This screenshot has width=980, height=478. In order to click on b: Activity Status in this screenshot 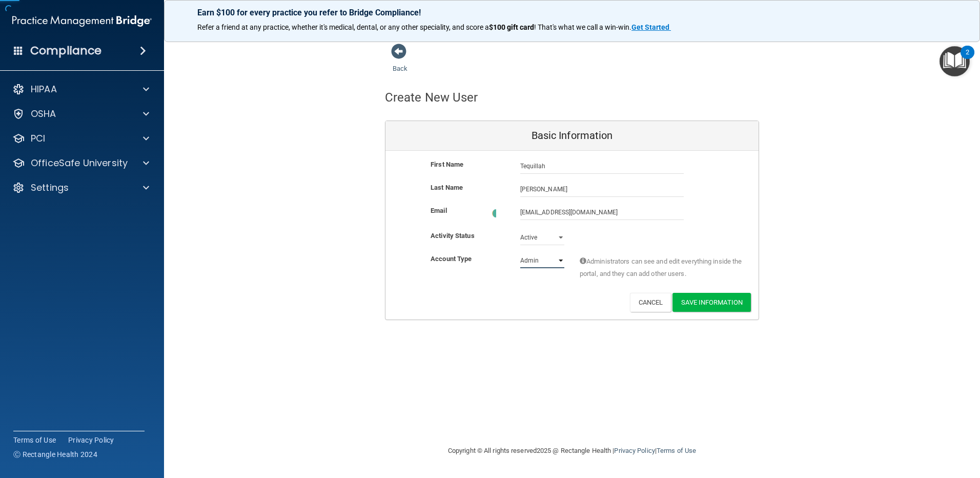, I will do `click(453, 235)`.